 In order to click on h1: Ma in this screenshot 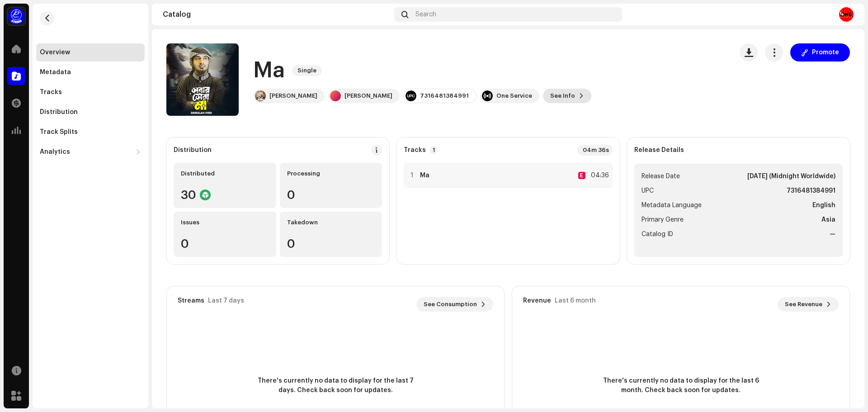, I will do `click(269, 70)`.